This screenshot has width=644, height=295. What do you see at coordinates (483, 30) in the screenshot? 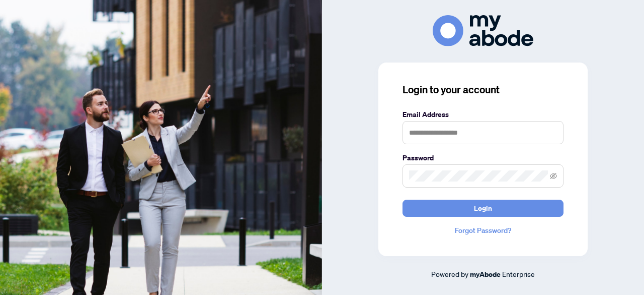
I see `img: ma-logo` at bounding box center [483, 30].